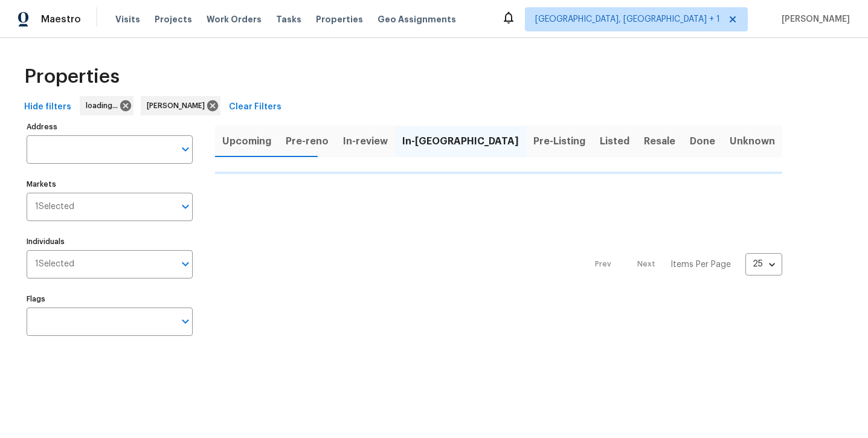 This screenshot has width=868, height=438. I want to click on span: loading..., so click(104, 105).